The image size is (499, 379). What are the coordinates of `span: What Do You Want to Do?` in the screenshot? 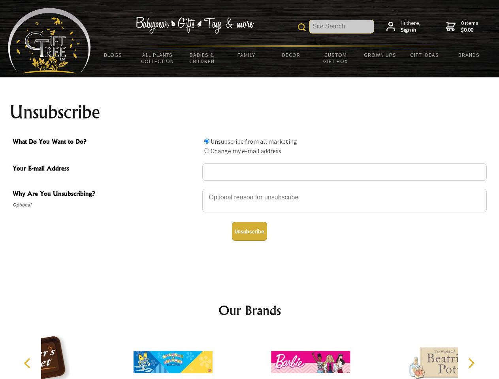 It's located at (106, 142).